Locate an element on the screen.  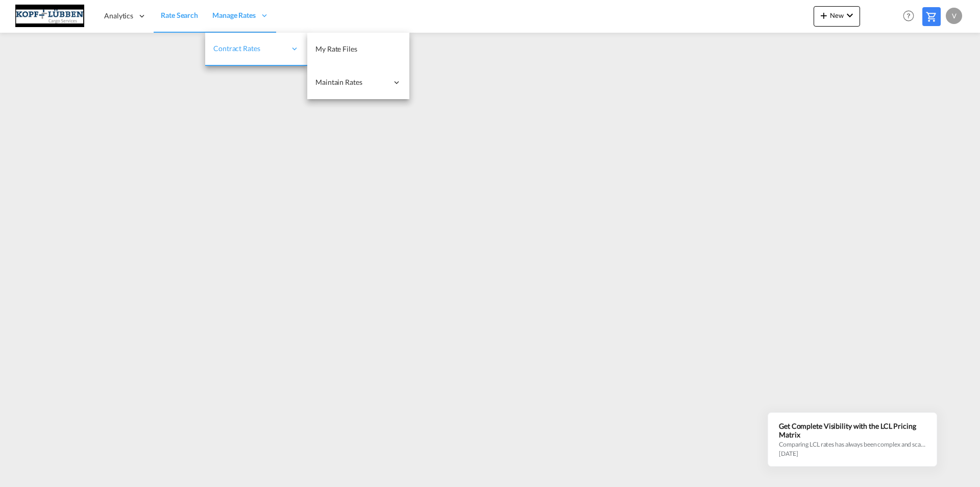
div: Help is located at coordinates (911, 16).